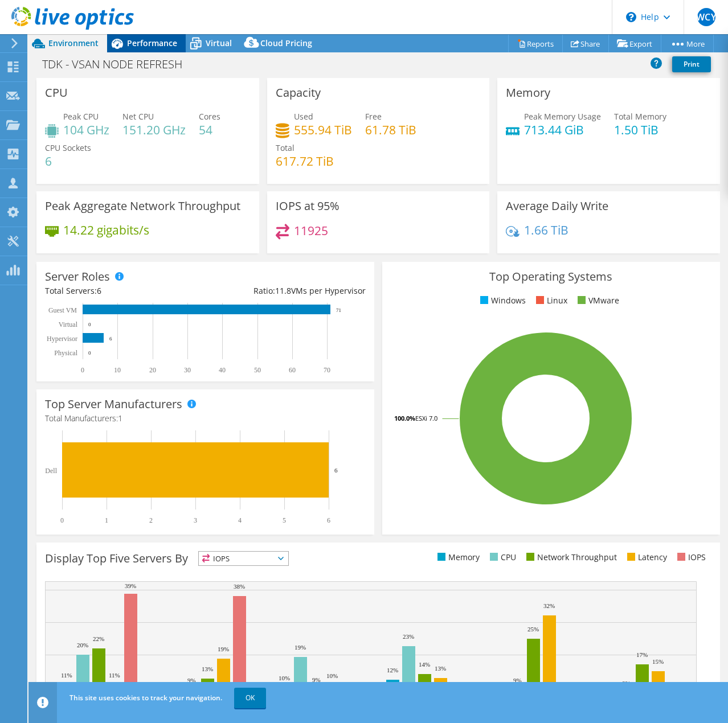  What do you see at coordinates (284, 291) in the screenshot?
I see `div: Ratio: VMs per Hypervisor` at bounding box center [284, 291].